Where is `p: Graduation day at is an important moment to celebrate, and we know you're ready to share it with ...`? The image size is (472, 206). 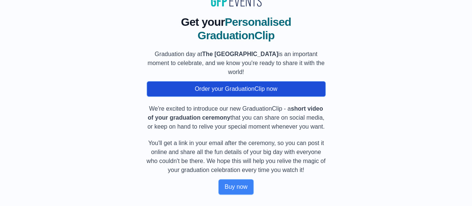
p: Graduation day at is an important moment to celebrate, and we know you're ready to share it with ... is located at coordinates (236, 63).